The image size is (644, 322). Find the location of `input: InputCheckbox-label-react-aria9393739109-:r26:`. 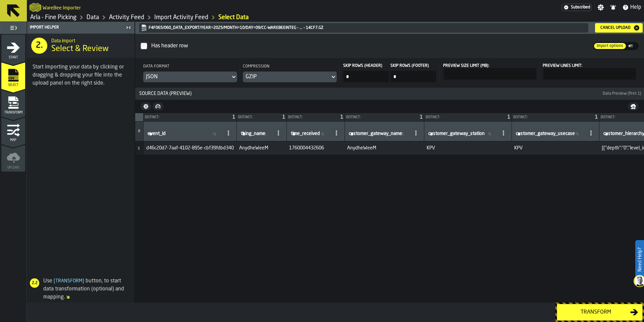

input: InputCheckbox-label-react-aria9393739109-:r26: is located at coordinates (144, 46).